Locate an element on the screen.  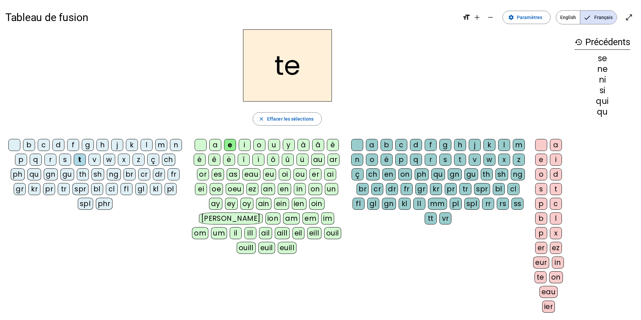
div: oi is located at coordinates (285, 174).